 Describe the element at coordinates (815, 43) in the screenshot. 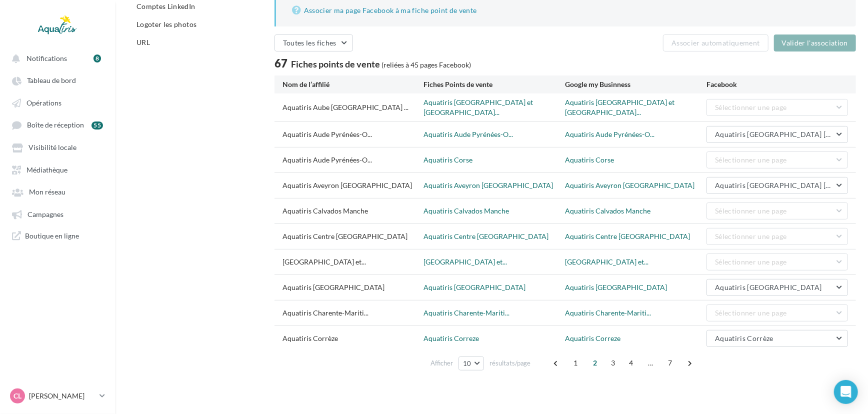

I see `button: Valider l'association` at that location.